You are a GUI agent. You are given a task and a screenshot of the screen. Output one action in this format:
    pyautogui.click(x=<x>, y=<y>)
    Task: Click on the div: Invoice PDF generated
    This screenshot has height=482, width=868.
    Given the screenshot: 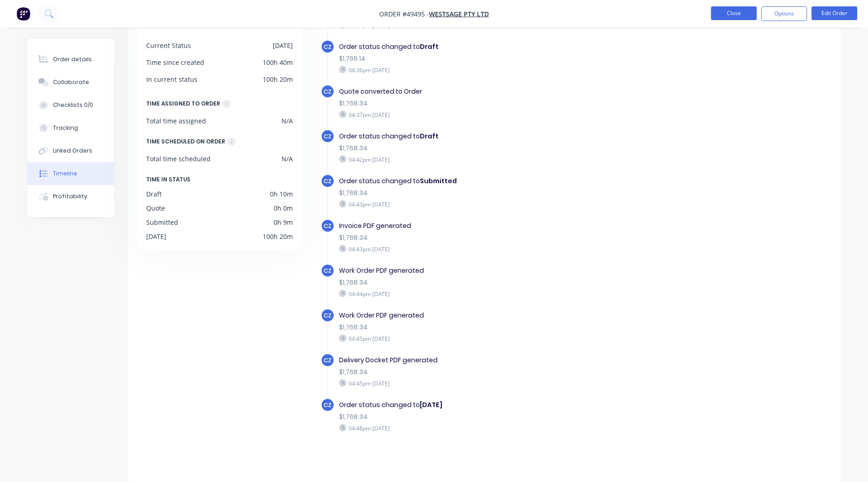 What is the action you would take?
    pyautogui.click(x=497, y=225)
    